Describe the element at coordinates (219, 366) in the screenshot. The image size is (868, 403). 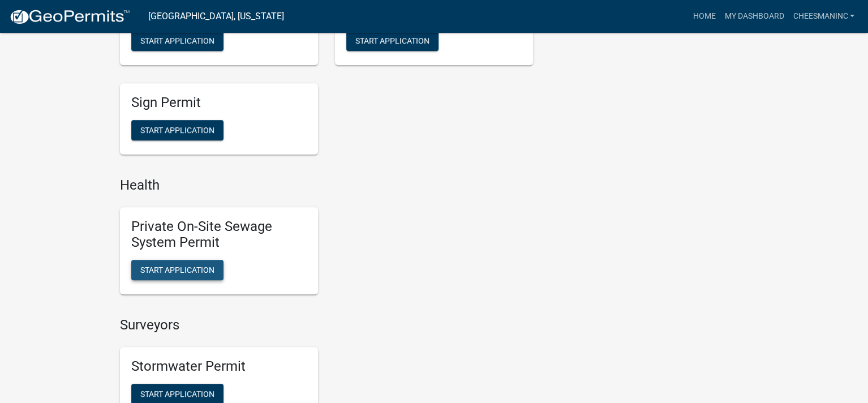
I see `h5: Stormwater Permit` at that location.